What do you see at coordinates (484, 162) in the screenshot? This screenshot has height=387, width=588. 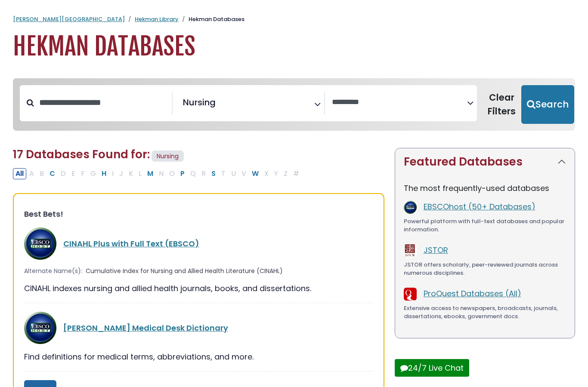 I see `button: Featured Databases` at bounding box center [484, 162].